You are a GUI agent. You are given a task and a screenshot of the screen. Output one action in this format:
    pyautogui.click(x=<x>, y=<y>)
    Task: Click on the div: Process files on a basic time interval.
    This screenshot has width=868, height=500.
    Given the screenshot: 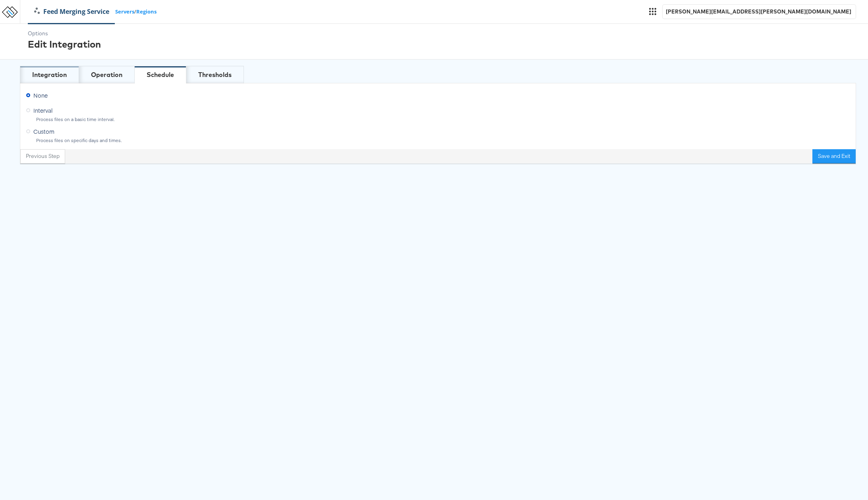 What is the action you would take?
    pyautogui.click(x=443, y=119)
    